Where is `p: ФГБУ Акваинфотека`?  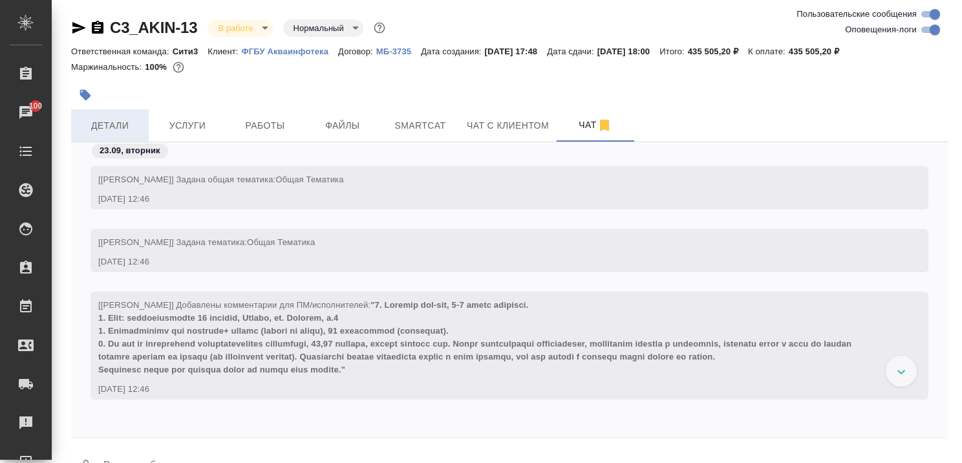
p: ФГБУ Акваинфотека is located at coordinates (290, 51).